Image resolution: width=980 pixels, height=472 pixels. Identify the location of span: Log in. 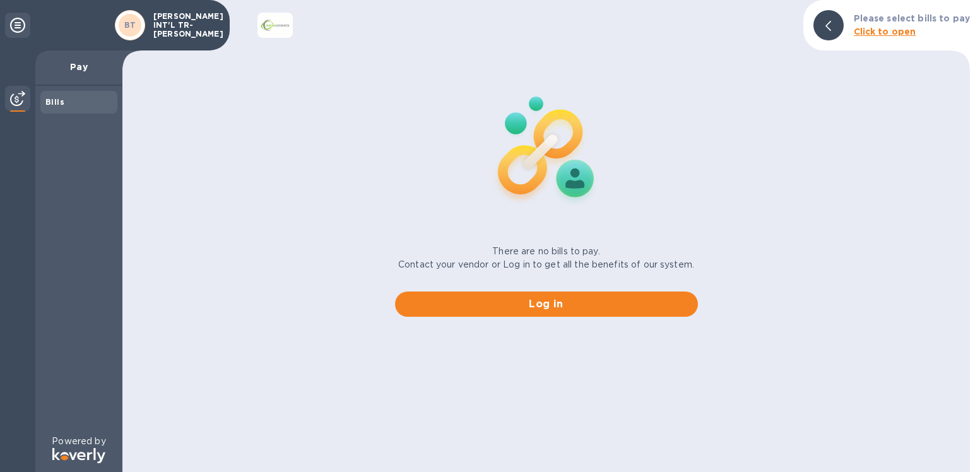
(546, 304).